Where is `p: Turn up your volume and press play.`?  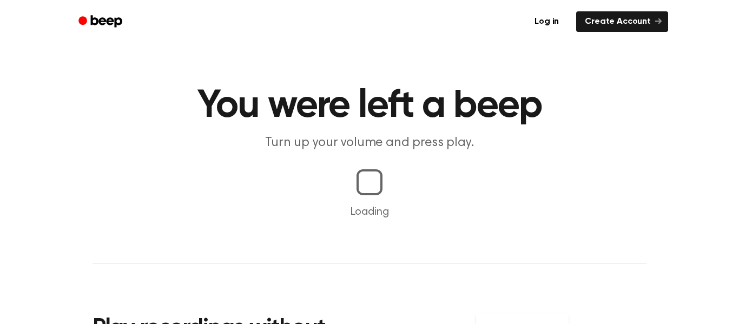 p: Turn up your volume and press play. is located at coordinates (370, 143).